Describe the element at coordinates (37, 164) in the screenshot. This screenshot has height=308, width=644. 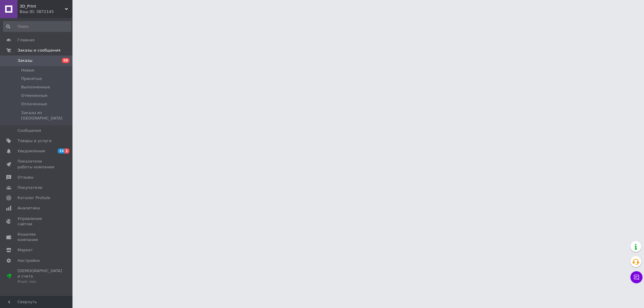
I see `span: Показатели работы компании` at that location.